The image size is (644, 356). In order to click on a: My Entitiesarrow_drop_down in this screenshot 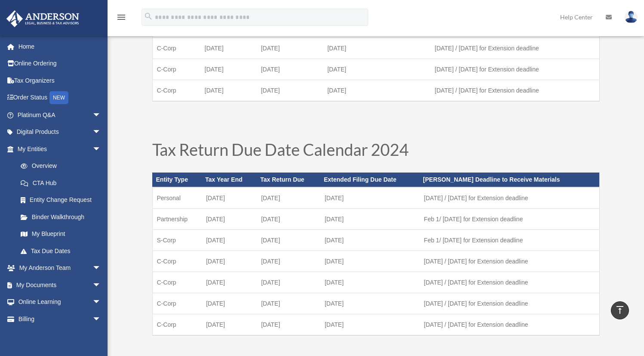, I will do `click(60, 149)`.